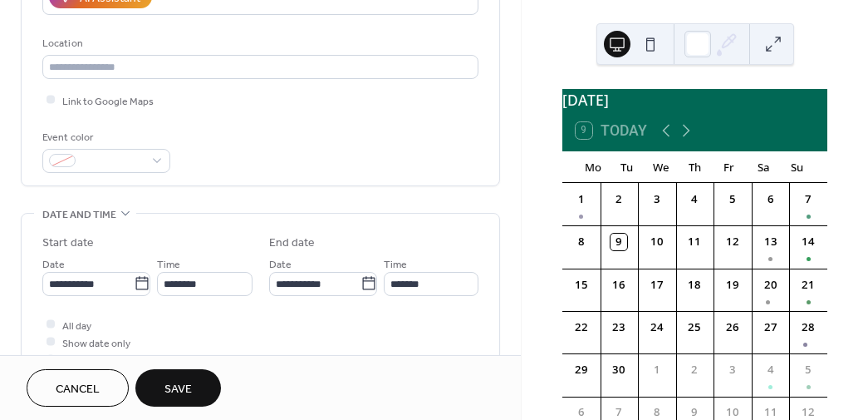 This screenshot has height=420, width=868. What do you see at coordinates (695, 167) in the screenshot?
I see `div: Th` at bounding box center [695, 167].